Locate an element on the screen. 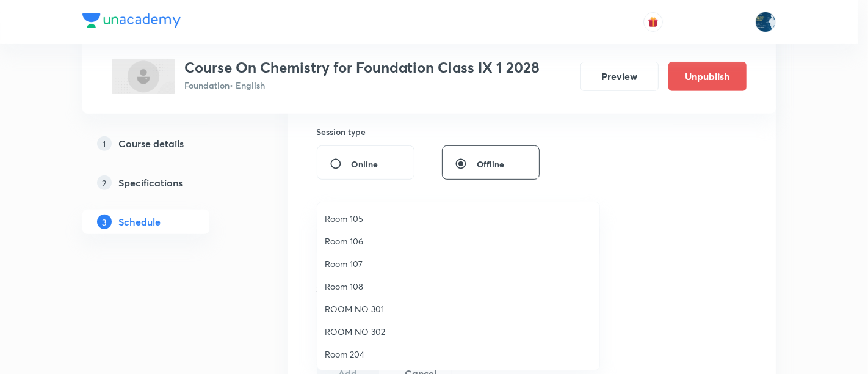 Image resolution: width=868 pixels, height=374 pixels. span: ROOM NO 301 is located at coordinates (458, 309).